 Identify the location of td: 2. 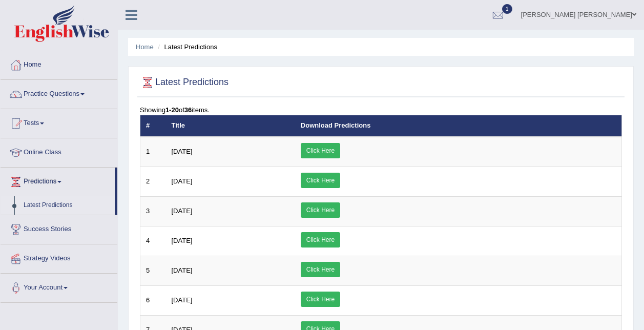
(154, 181).